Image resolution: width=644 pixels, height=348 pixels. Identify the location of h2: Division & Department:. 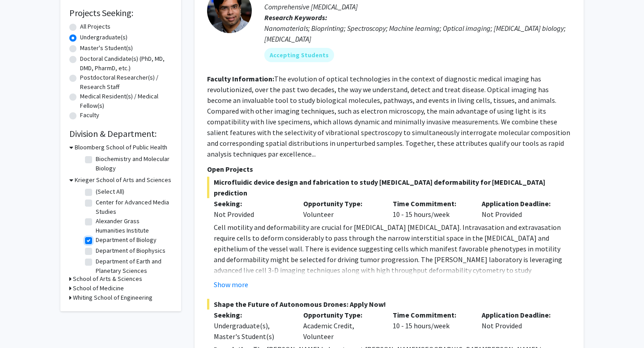
(121, 134).